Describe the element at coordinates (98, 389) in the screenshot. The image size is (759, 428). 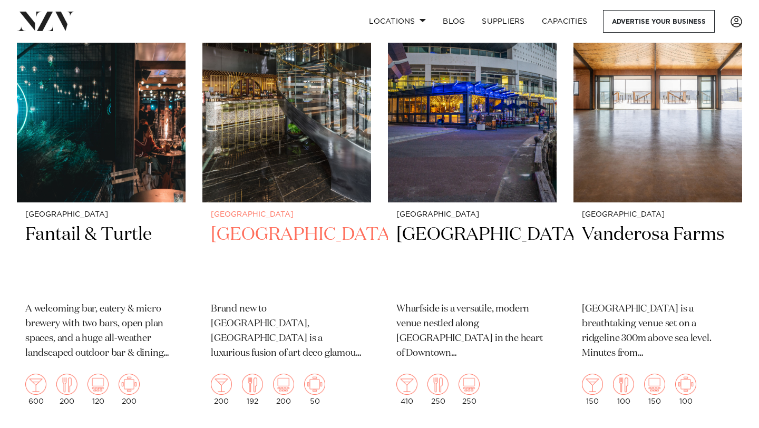
I see `div: 120` at that location.